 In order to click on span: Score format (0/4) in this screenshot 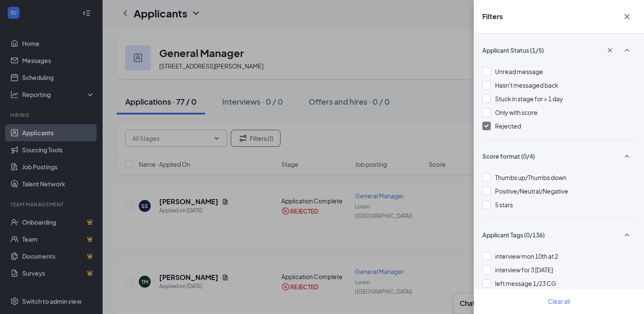, I will do `click(508, 157)`.